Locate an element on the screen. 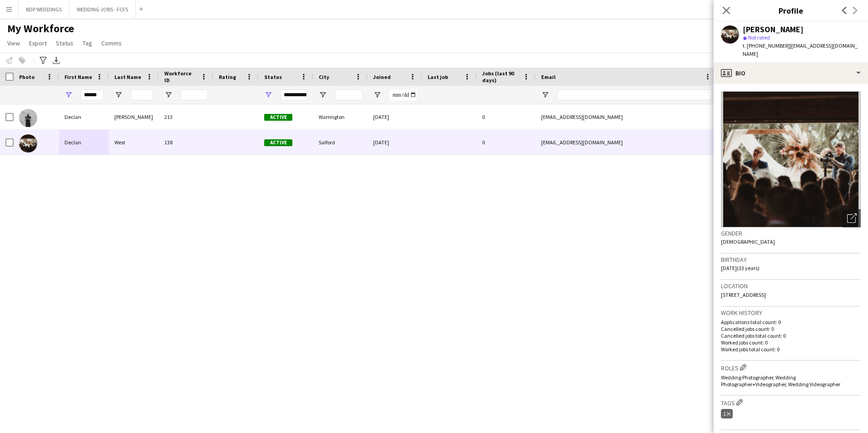 The width and height of the screenshot is (868, 433). img: Declan West is located at coordinates (28, 144).